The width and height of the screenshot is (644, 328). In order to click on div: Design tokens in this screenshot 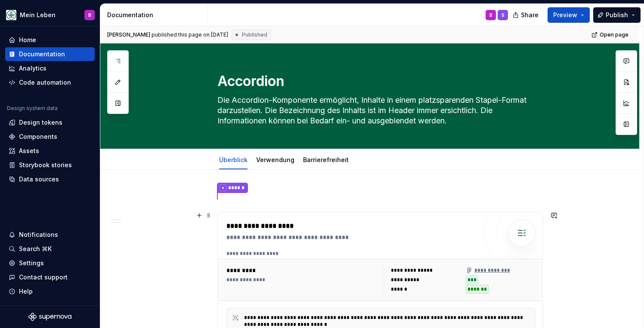, I will do `click(40, 122)`.